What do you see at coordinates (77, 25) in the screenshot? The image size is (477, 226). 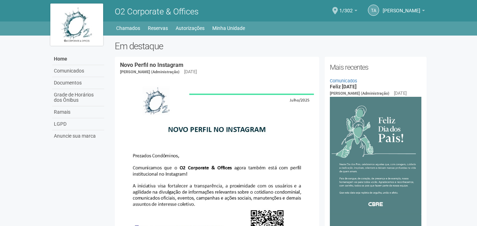 I see `img: logo.jpg` at bounding box center [77, 25].